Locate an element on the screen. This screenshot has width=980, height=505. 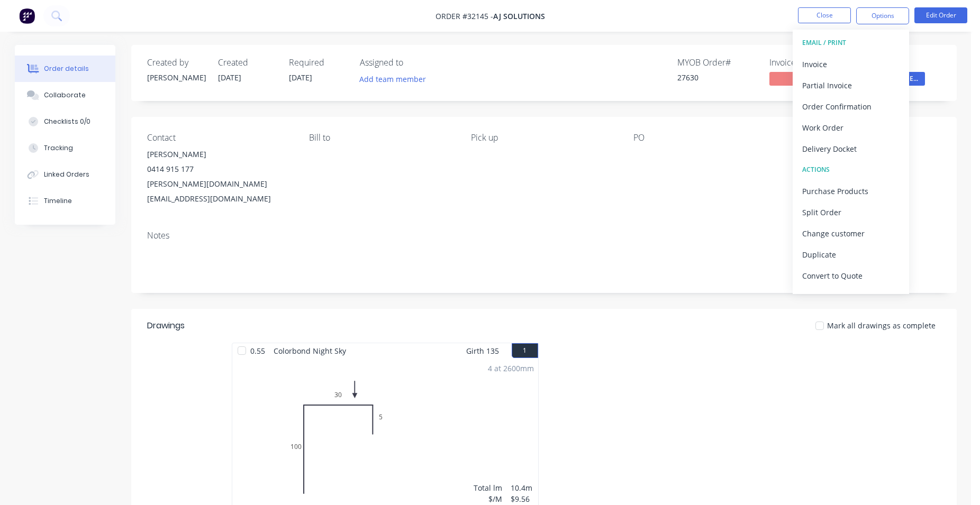
div: Created by is located at coordinates (177, 62).